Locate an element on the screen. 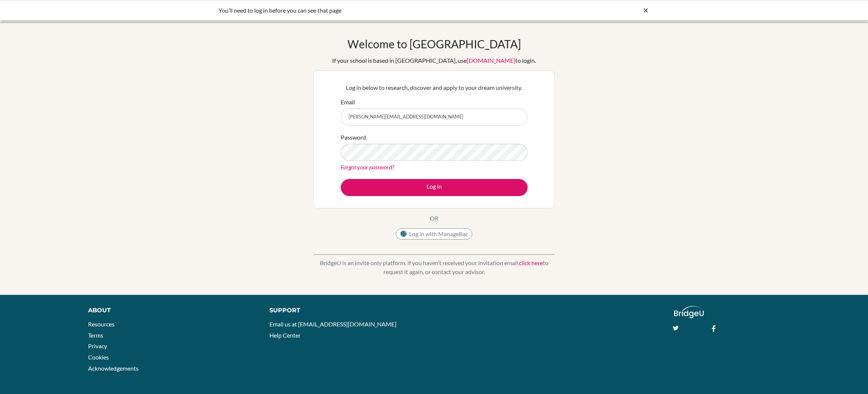 This screenshot has width=868, height=394. div: You’ll need to log in before you can see that page is located at coordinates (378, 11).